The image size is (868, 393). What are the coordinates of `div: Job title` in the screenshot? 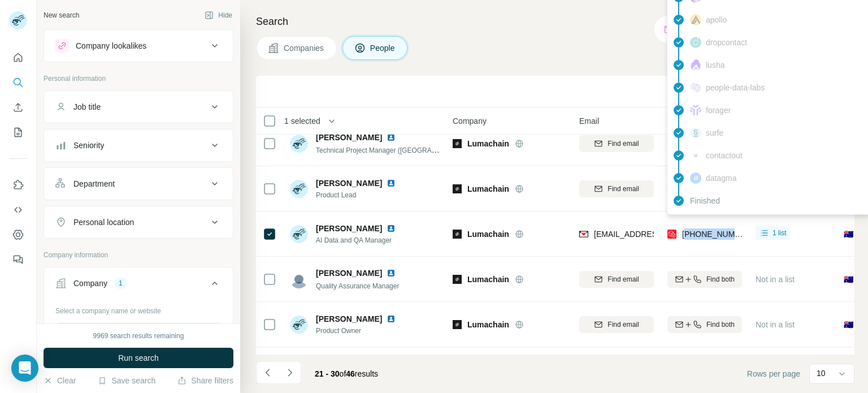 It's located at (87, 107).